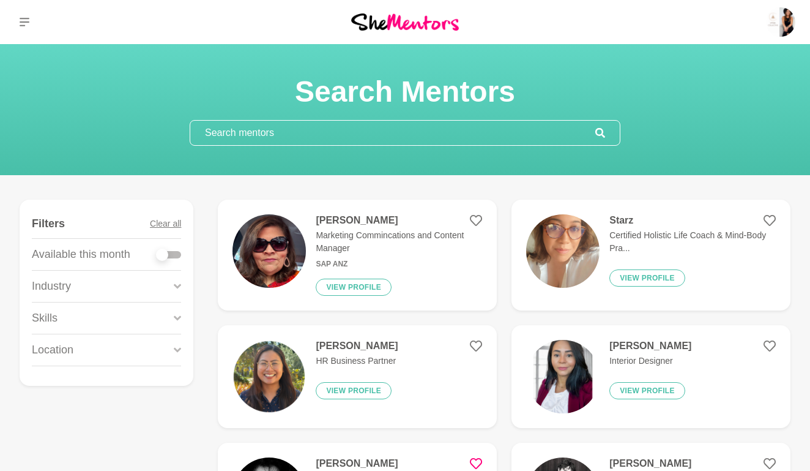 The height and width of the screenshot is (471, 810). I want to click on button: Clear all, so click(165, 223).